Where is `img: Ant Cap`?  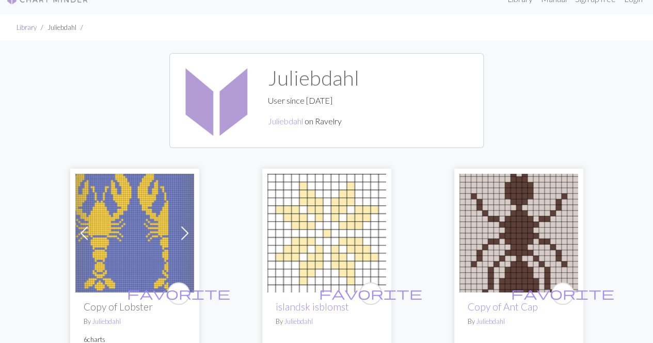 img: Ant Cap is located at coordinates (519, 233).